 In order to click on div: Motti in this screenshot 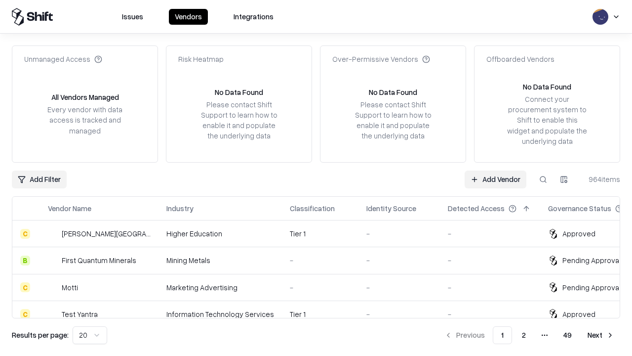, I will do `click(70, 287)`.